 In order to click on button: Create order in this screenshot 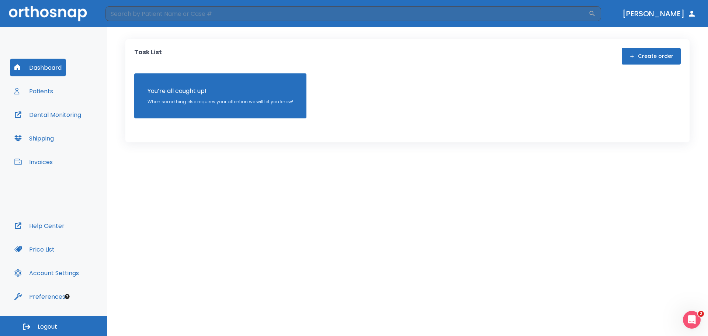, I will do `click(651, 56)`.